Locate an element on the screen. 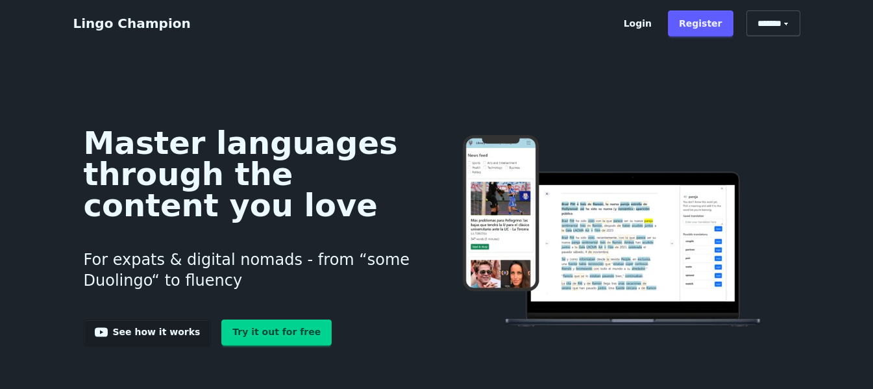  a: Login is located at coordinates (638, 23).